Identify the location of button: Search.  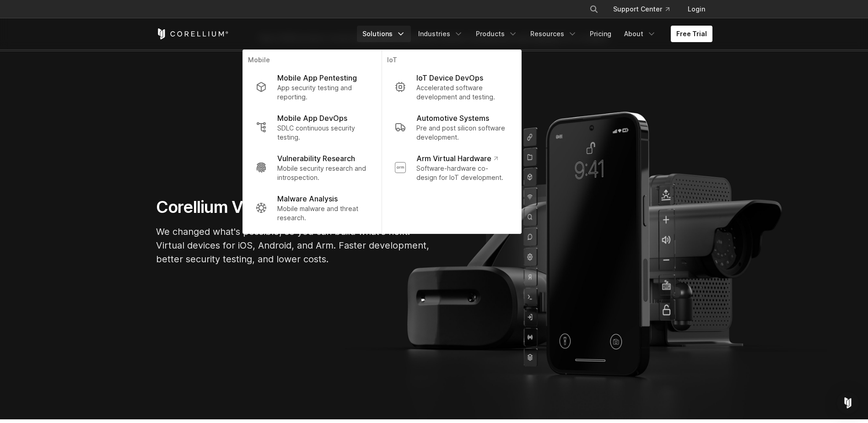
(594, 9).